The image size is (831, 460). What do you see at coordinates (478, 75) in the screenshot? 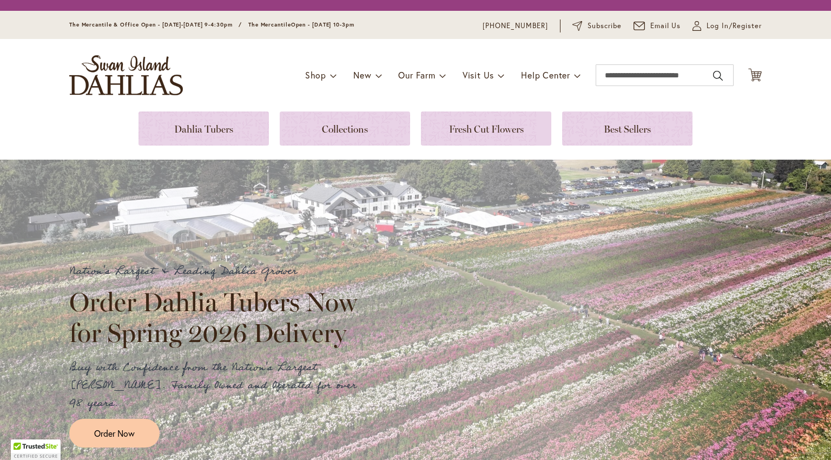
I see `span: Visit Us` at bounding box center [478, 75].